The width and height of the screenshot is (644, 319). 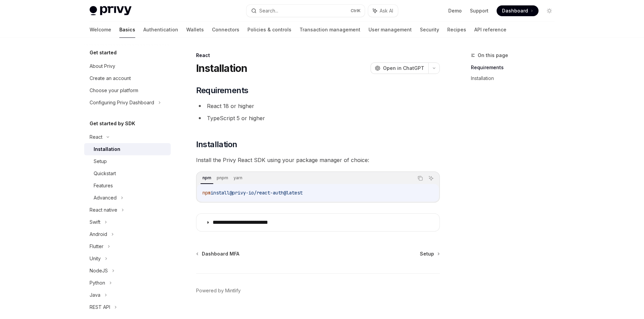 I want to click on h1: Installation, so click(x=222, y=68).